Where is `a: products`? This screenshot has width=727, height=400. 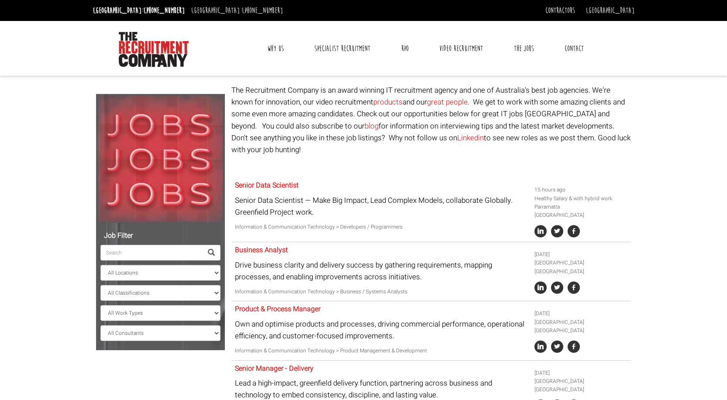 a: products is located at coordinates (388, 102).